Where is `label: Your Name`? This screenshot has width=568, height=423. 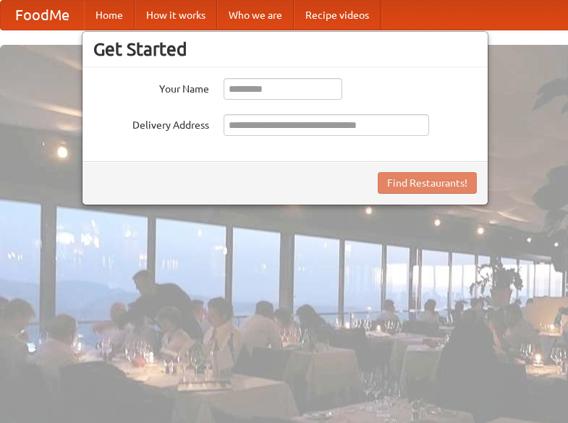
label: Your Name is located at coordinates (151, 87).